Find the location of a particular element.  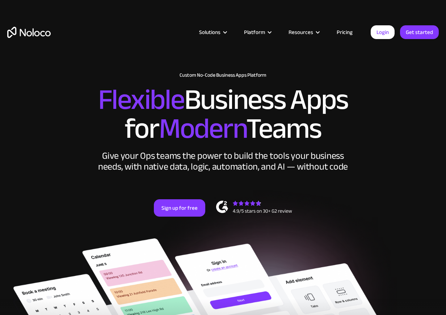

a: Sign up for free is located at coordinates (179, 208).